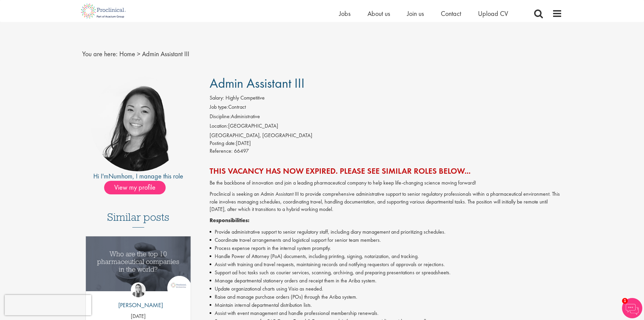 This screenshot has height=320, width=644. Describe the element at coordinates (386, 264) in the screenshot. I see `li: Assist with training and travel requests, maintaining records and notifying requestors of approva...` at that location.